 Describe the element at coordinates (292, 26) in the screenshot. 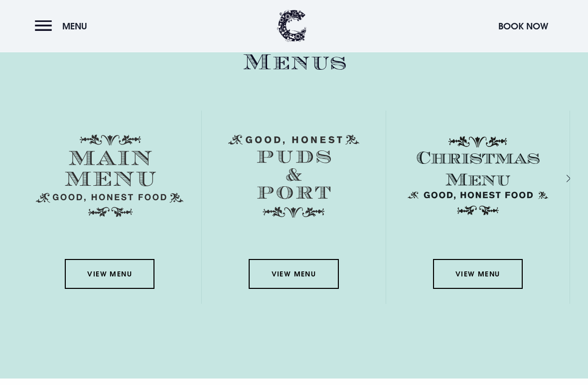

I see `img: Clandeboye Lodge` at that location.